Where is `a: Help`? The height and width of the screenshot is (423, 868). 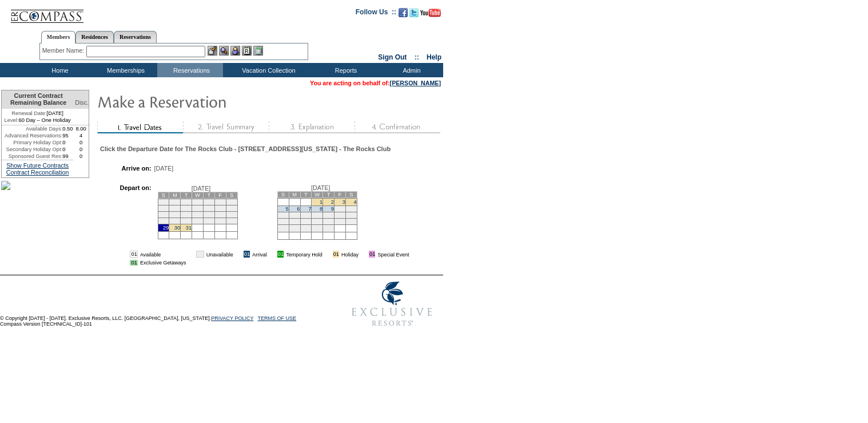
a: Help is located at coordinates (434, 57).